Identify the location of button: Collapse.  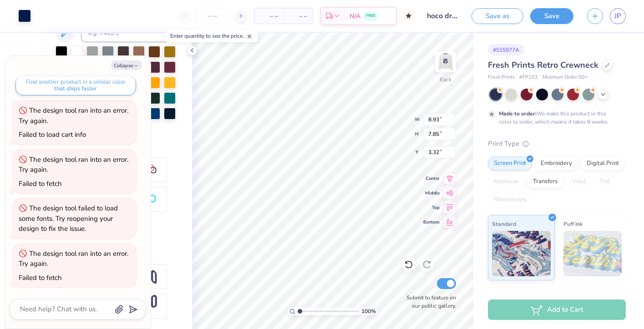
(126, 65).